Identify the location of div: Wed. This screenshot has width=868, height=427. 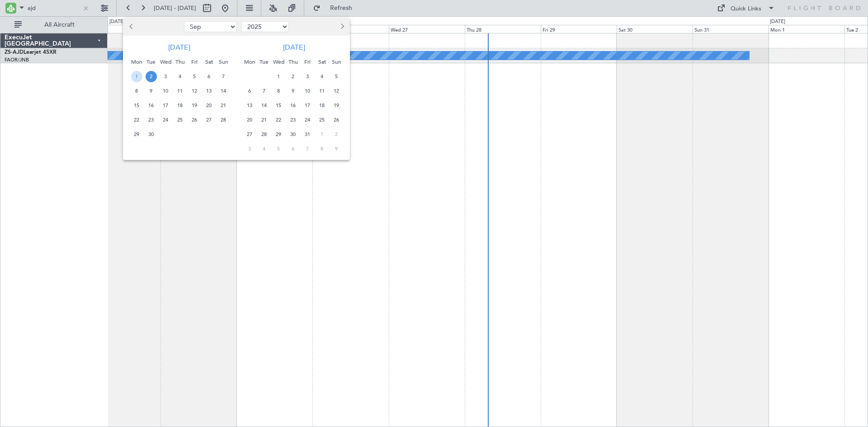
(165, 62).